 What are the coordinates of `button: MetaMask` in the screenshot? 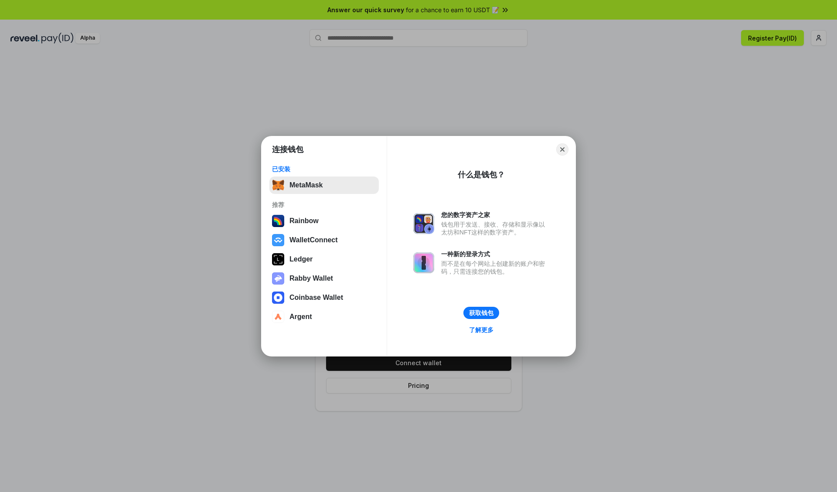 It's located at (324, 185).